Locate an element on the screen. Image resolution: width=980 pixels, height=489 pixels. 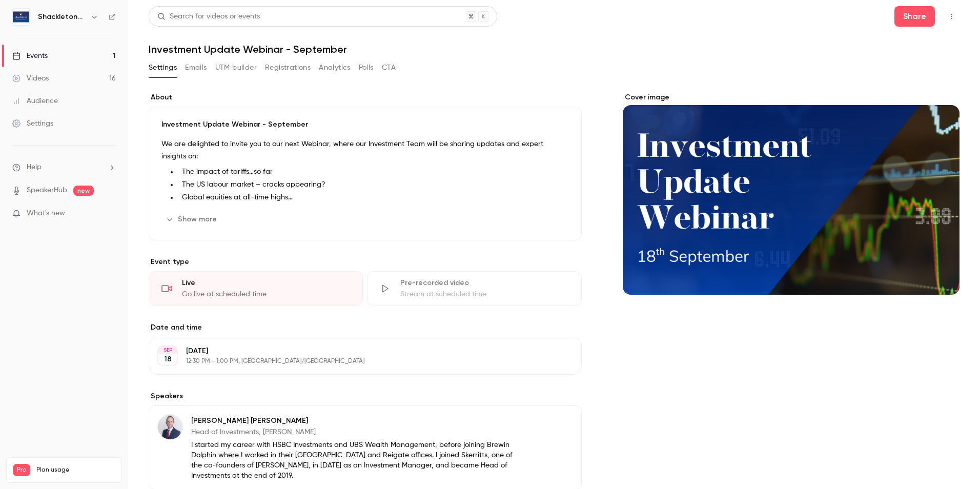
div: Pre-recorded videoStream at scheduled time is located at coordinates (474, 288).